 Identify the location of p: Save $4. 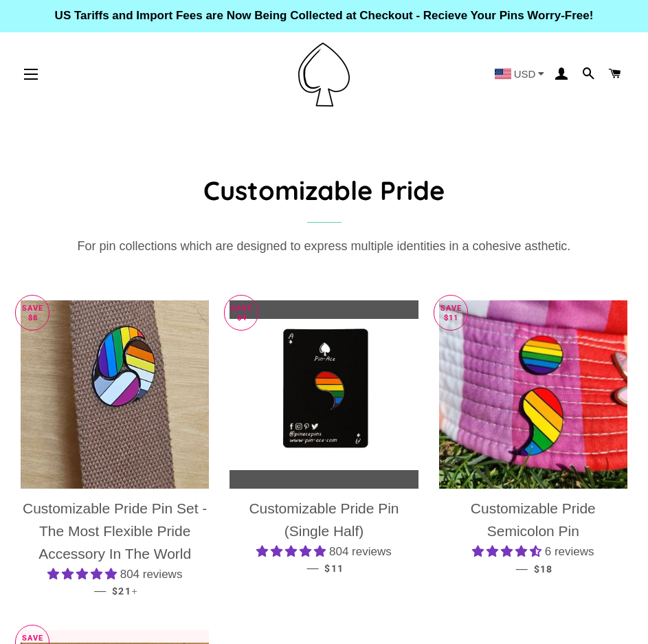
(241, 313).